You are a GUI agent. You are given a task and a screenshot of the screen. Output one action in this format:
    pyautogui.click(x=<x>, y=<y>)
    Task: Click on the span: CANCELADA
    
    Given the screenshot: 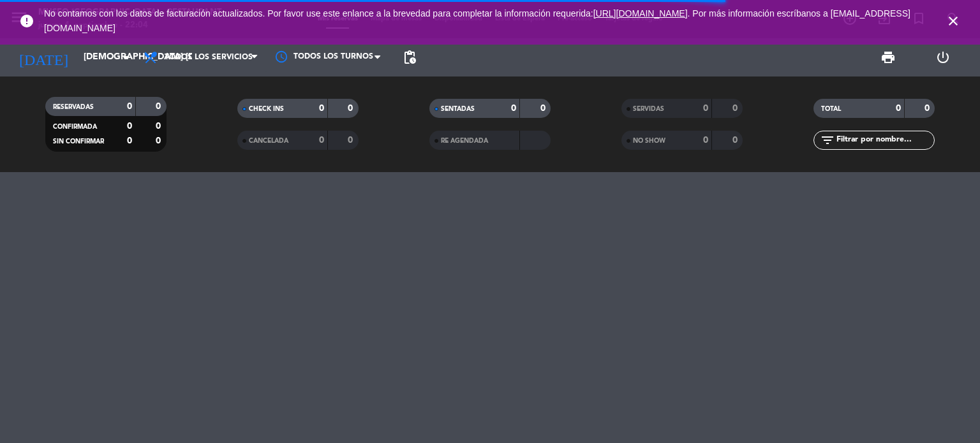 What is the action you would take?
    pyautogui.click(x=269, y=141)
    